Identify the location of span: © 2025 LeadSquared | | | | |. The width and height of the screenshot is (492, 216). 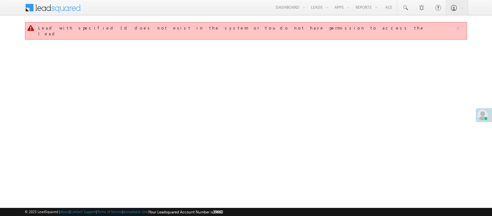
(123, 211).